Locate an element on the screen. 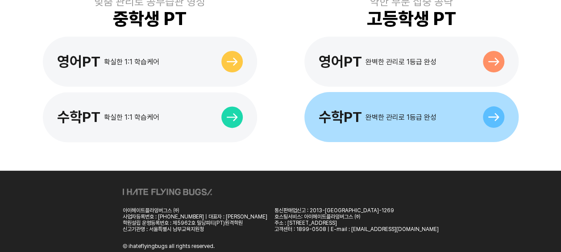  div: 호스팅서비스: 아이헤이트플라잉버그스 ㈜ is located at coordinates (357, 217).